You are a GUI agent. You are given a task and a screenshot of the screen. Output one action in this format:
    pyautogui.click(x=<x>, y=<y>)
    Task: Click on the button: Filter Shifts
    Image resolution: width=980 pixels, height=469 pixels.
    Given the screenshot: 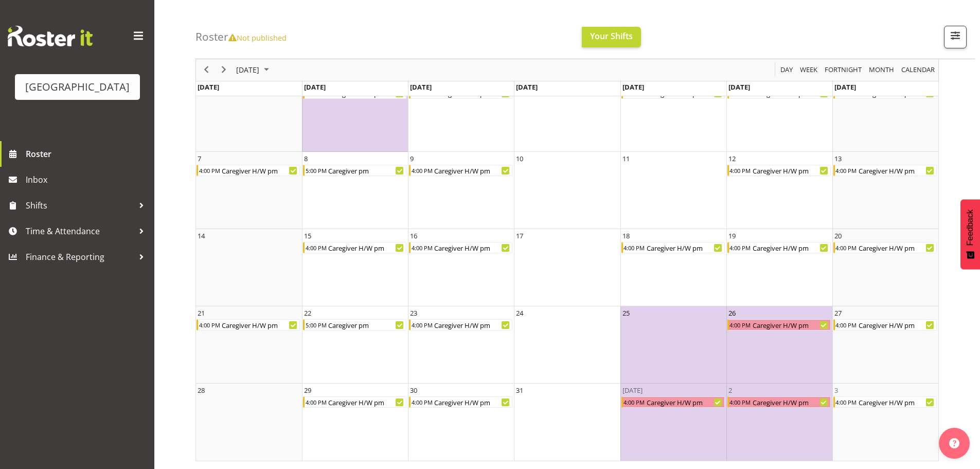 What is the action you would take?
    pyautogui.click(x=955, y=37)
    